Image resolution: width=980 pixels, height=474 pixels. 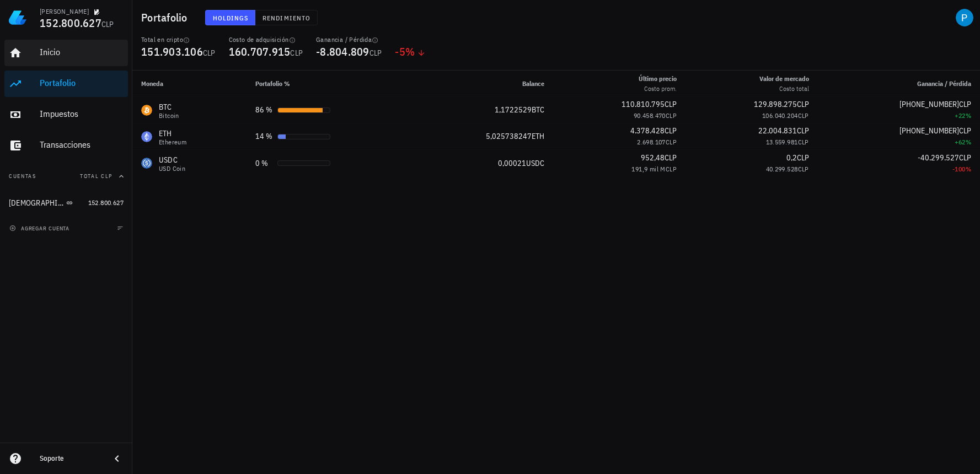 What do you see at coordinates (71, 459) in the screenshot?
I see `div: Soporte` at bounding box center [71, 459].